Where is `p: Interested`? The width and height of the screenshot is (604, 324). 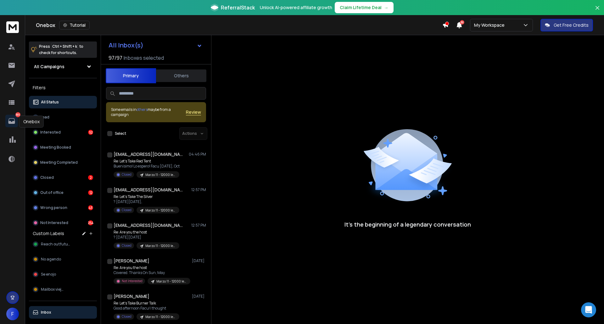 p: Interested is located at coordinates (50, 132).